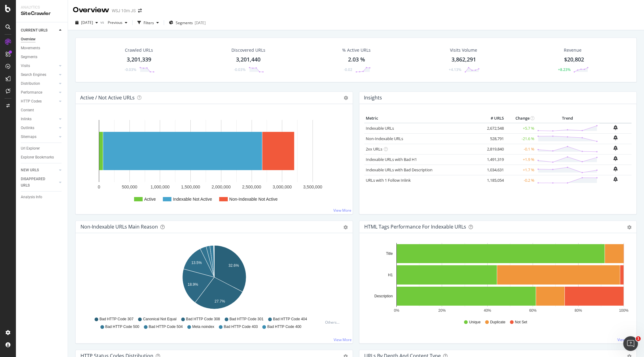 The width and height of the screenshot is (644, 357). Describe the element at coordinates (348, 69) in the screenshot. I see `div: -0.02` at that location.